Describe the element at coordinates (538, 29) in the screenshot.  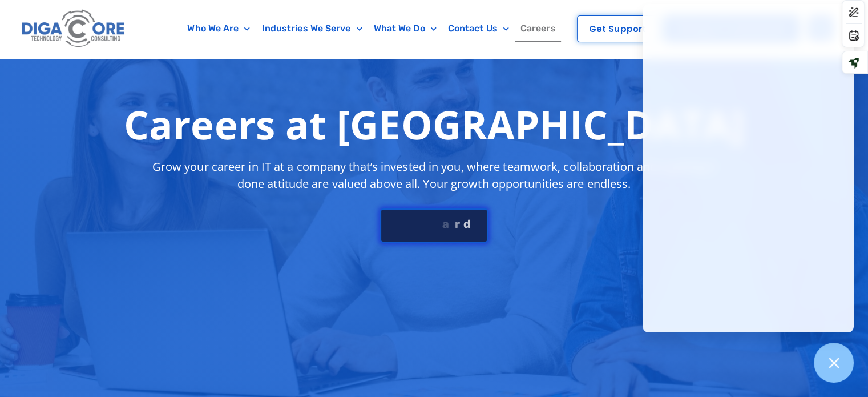
I see `a: Careers` at that location.